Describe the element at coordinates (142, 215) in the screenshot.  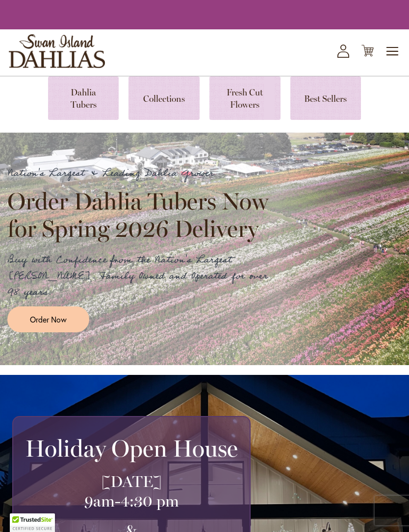
I see `h2: Order Dahlia Tubers Now for Spring 2026 Delivery` at that location.